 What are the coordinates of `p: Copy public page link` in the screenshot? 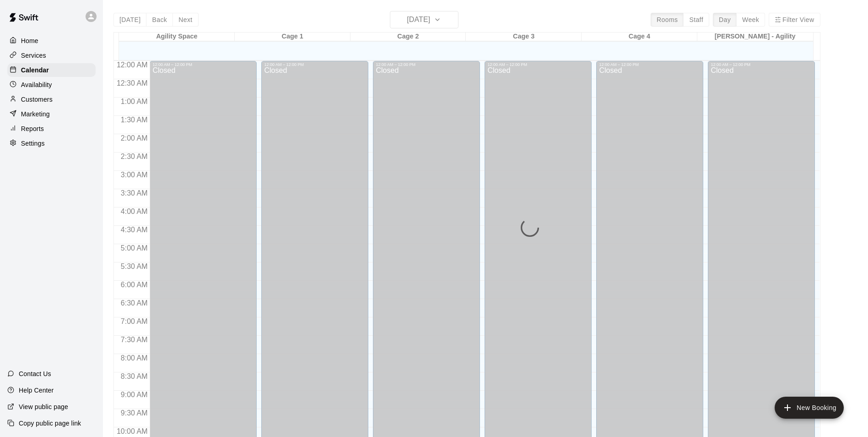 It's located at (50, 423).